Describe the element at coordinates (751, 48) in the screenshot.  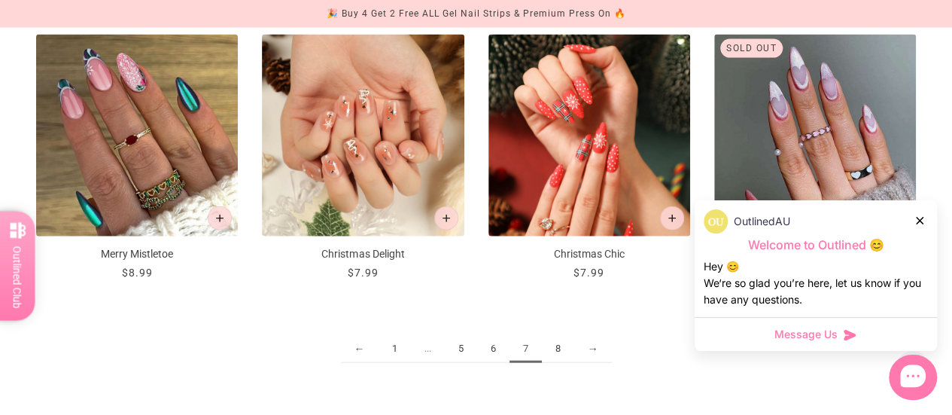
I see `div: Sold out` at that location.